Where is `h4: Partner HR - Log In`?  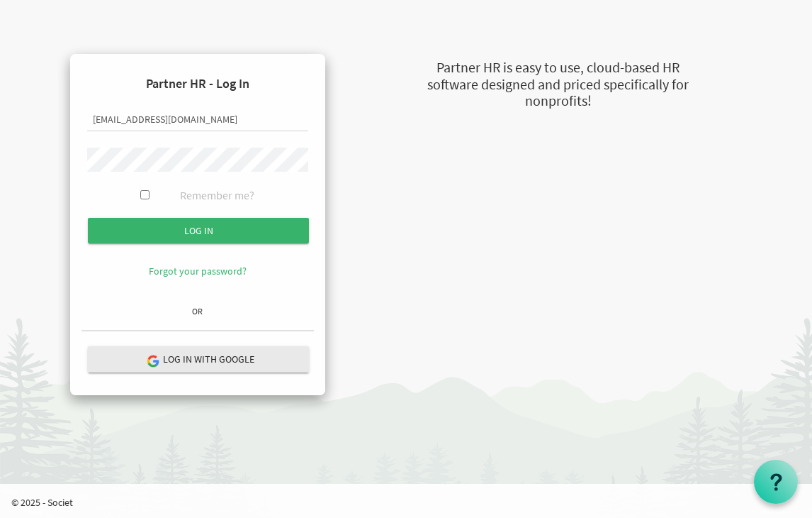 h4: Partner HR - Log In is located at coordinates (198, 83).